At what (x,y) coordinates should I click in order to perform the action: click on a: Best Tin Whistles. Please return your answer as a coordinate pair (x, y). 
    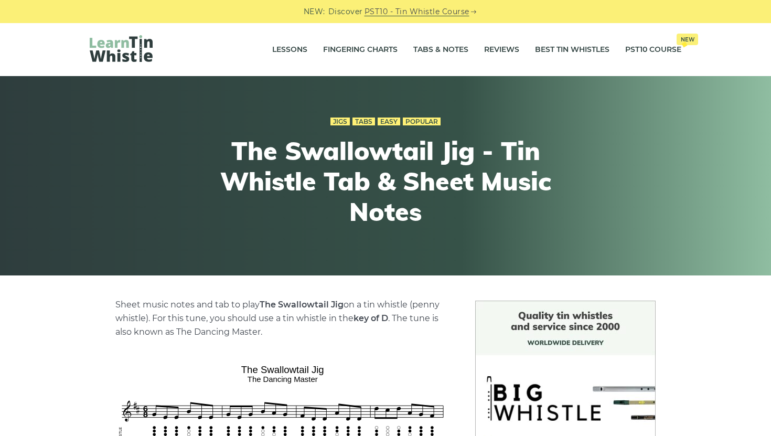
    Looking at the image, I should click on (572, 50).